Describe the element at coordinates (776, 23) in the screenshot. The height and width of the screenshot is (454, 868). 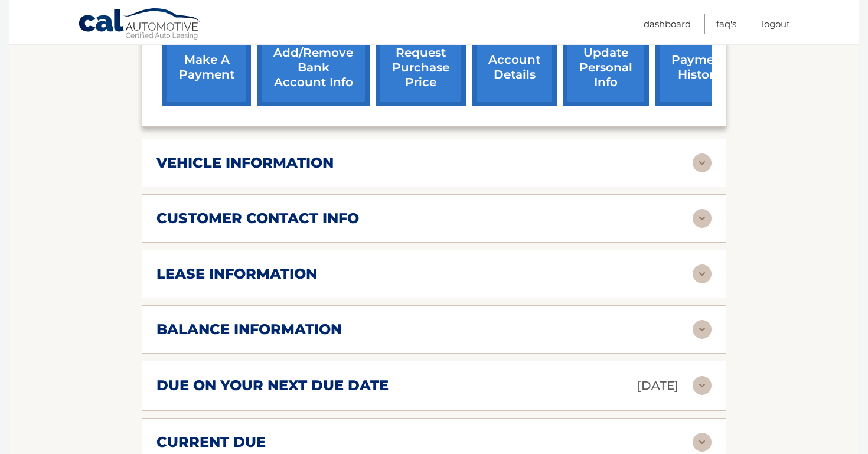
I see `a: Logout` at that location.